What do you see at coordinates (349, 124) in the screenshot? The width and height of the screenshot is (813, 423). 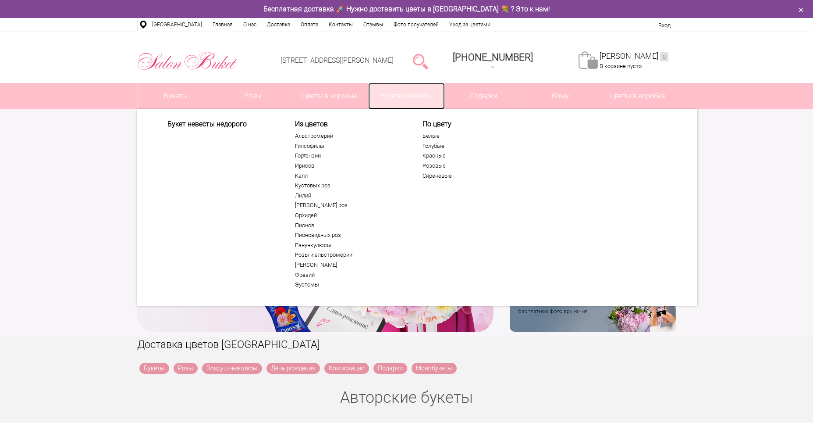 I see `span: Из цветов` at bounding box center [349, 124].